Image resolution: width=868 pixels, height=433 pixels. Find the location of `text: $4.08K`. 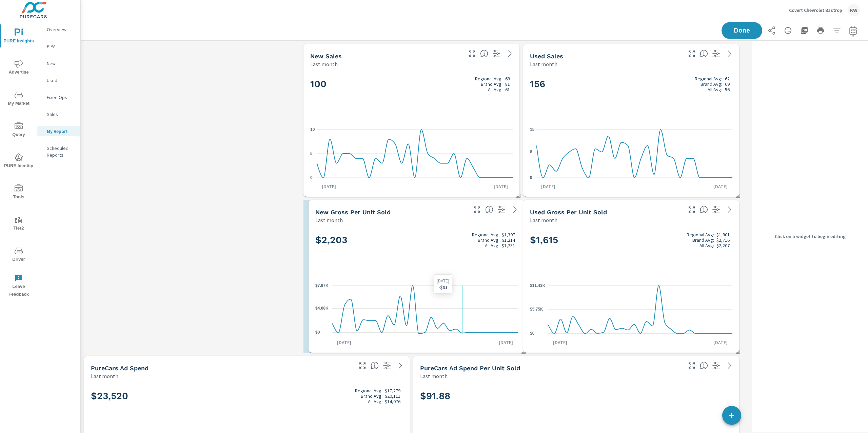

text: $4.08K is located at coordinates (322, 308).